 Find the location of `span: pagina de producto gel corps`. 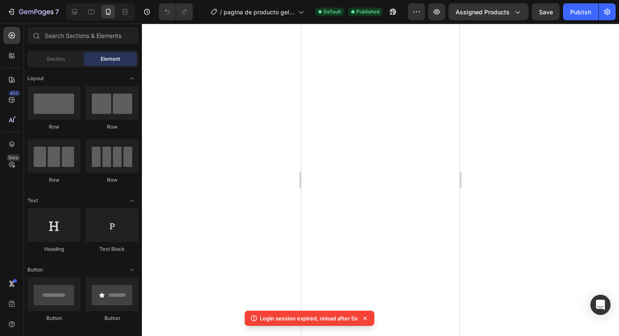

span: pagina de producto gel corps is located at coordinates (259, 12).